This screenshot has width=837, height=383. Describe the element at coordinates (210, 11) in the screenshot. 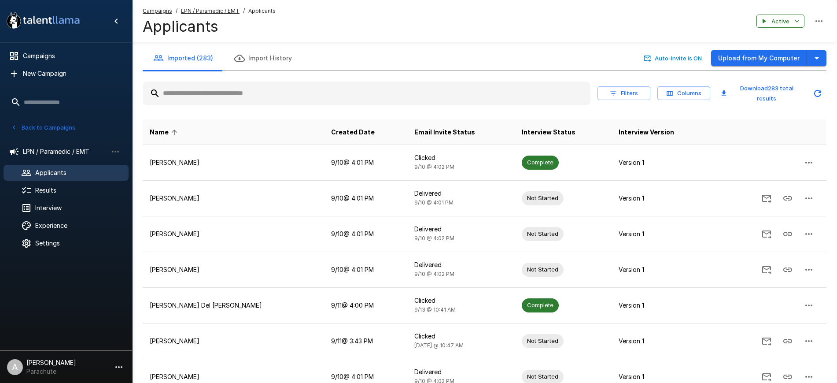

I see `u: LPN / Paramedic / EMT` at that location.